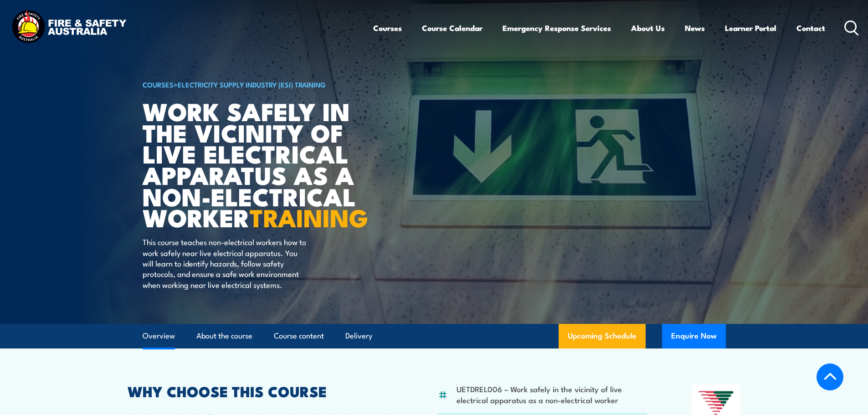  What do you see at coordinates (225, 263) in the screenshot?
I see `p: This course teaches non-electrical workers how to work safely near live electrical apparatus. You...` at bounding box center [225, 263].